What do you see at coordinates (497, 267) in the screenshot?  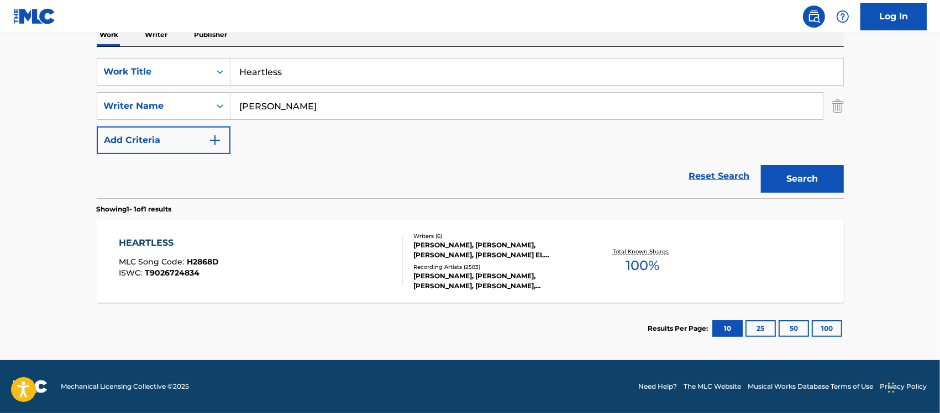 I see `div: Recording Artists ( 2583 )` at bounding box center [497, 267].